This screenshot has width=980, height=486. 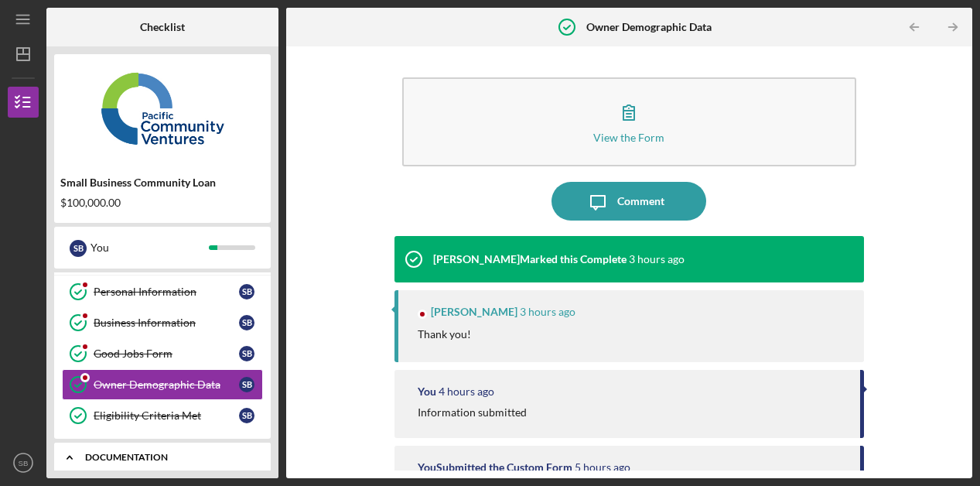 What do you see at coordinates (444, 335) in the screenshot?
I see `p: Thank you!` at bounding box center [444, 335].